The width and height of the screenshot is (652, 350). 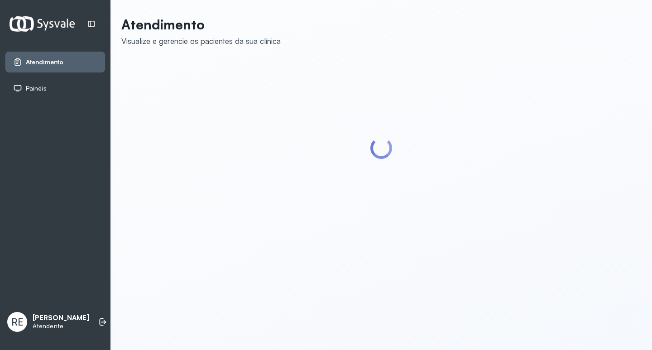 I want to click on p: Atendente, so click(x=61, y=326).